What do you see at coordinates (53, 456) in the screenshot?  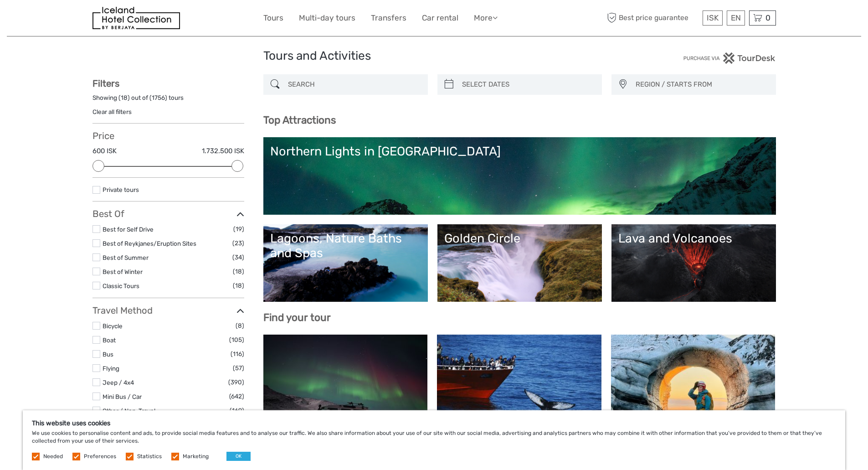 I see `label: Needed` at bounding box center [53, 456].